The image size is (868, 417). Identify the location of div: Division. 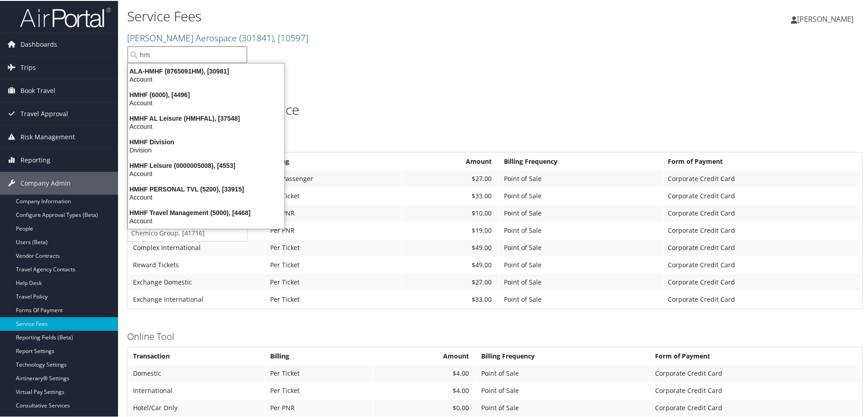
(206, 149).